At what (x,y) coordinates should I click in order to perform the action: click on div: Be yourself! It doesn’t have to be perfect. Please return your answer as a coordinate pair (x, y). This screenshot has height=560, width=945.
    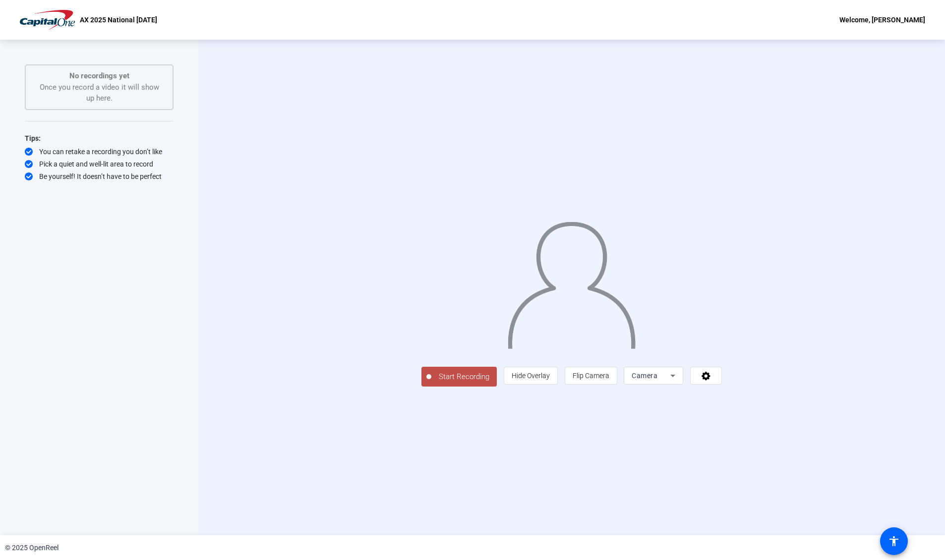
    Looking at the image, I should click on (99, 177).